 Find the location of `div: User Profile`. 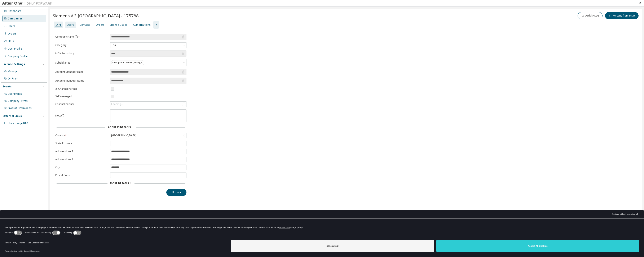

div: User Profile is located at coordinates (15, 49).